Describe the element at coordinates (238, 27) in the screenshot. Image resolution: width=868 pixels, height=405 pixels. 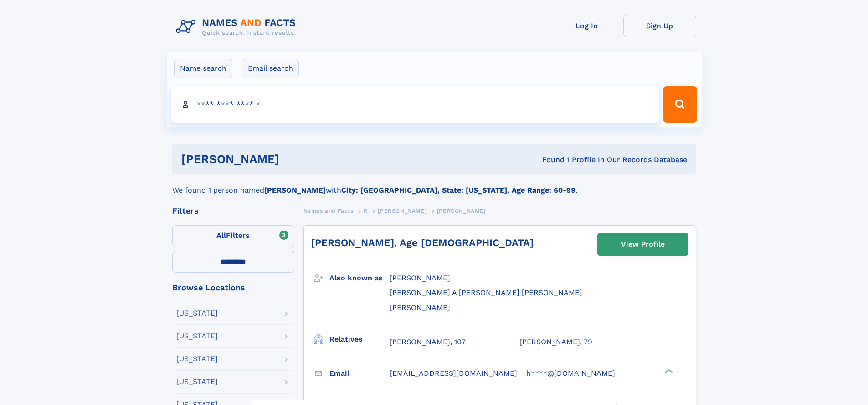
I see `img: Logo Names and Facts` at that location.